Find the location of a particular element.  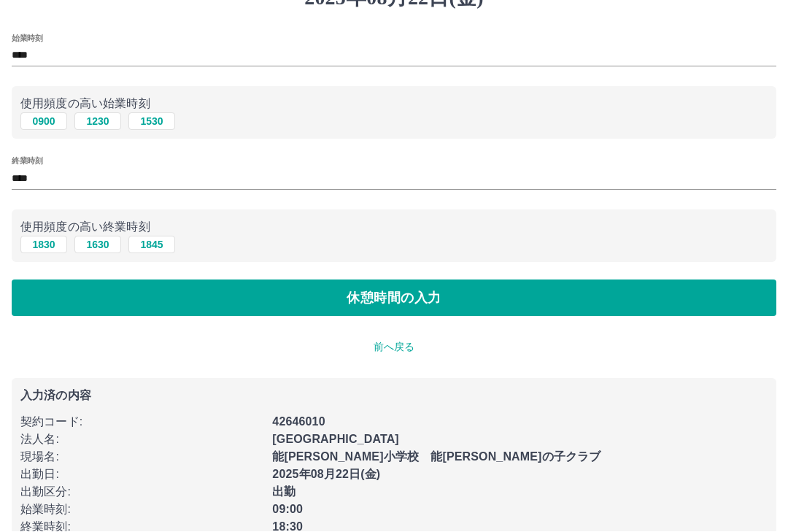

button: 1630 is located at coordinates (98, 245).